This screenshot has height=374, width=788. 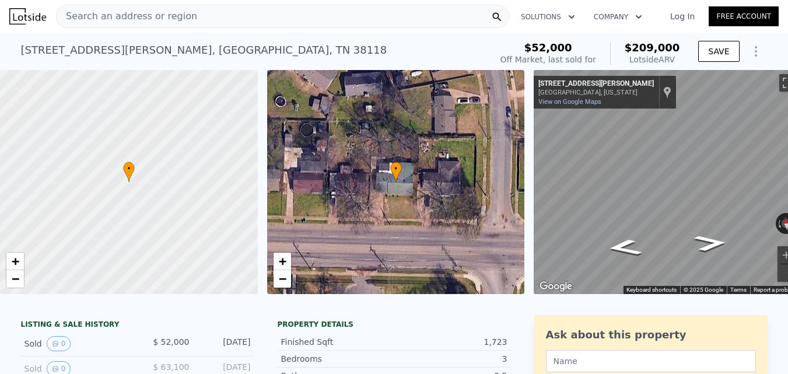 What do you see at coordinates (556, 286) in the screenshot?
I see `img: Google` at bounding box center [556, 286].